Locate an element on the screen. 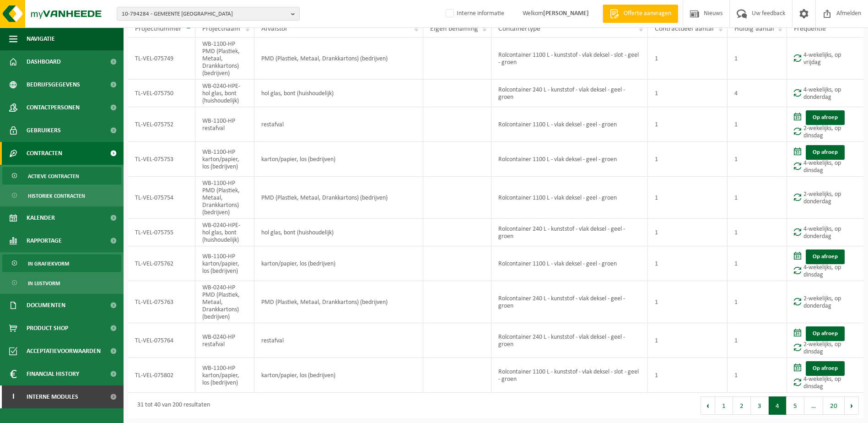  span: Interne modules is located at coordinates (52, 397).